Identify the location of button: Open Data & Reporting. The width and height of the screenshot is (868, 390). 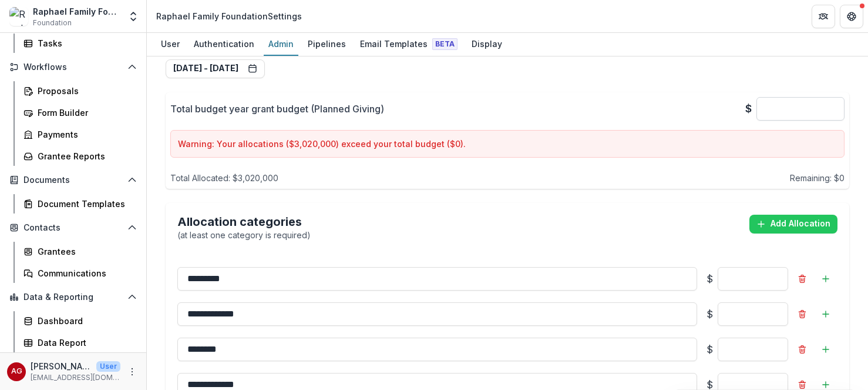
(73, 297).